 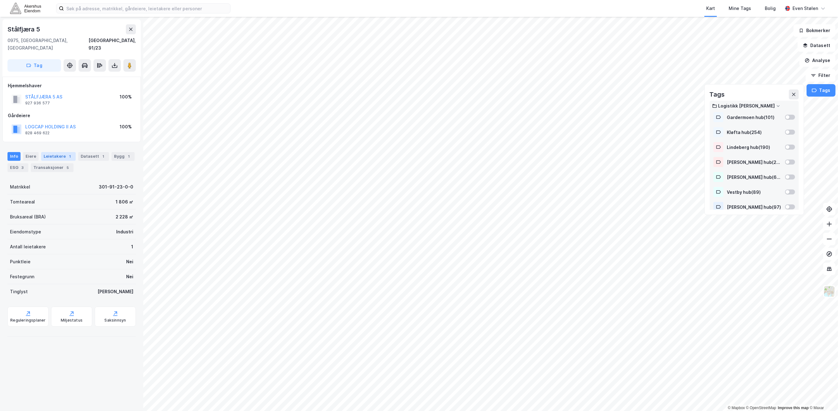 I want to click on div: Kart, so click(x=711, y=8).